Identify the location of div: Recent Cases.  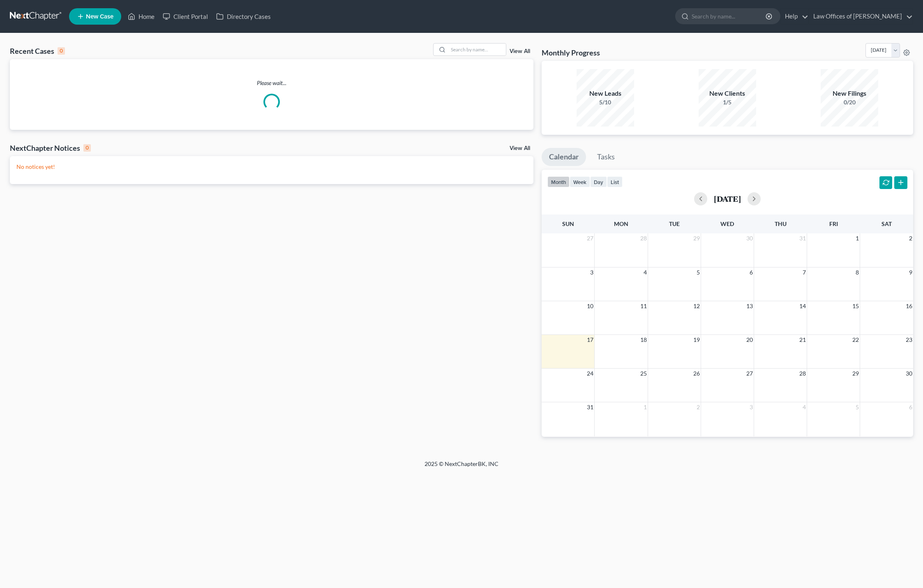
(37, 51).